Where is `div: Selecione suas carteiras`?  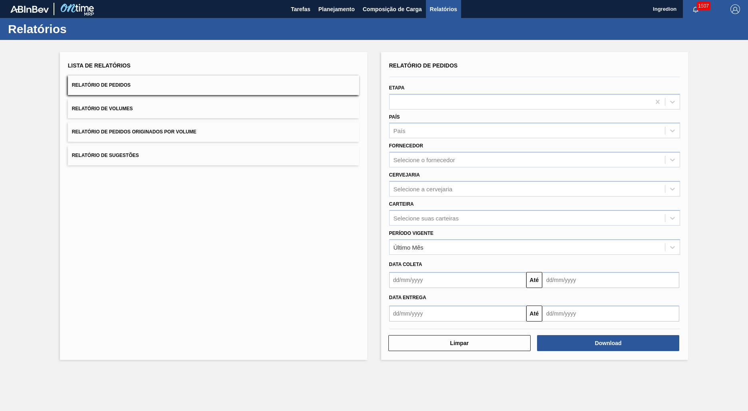 div: Selecione suas carteiras is located at coordinates (426, 218).